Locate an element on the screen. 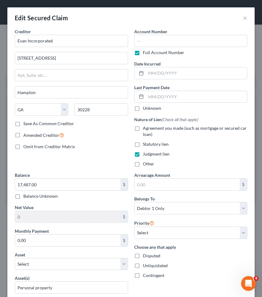 Image resolution: width=262 pixels, height=297 pixels. input: Search creditor by name... is located at coordinates (71, 41).